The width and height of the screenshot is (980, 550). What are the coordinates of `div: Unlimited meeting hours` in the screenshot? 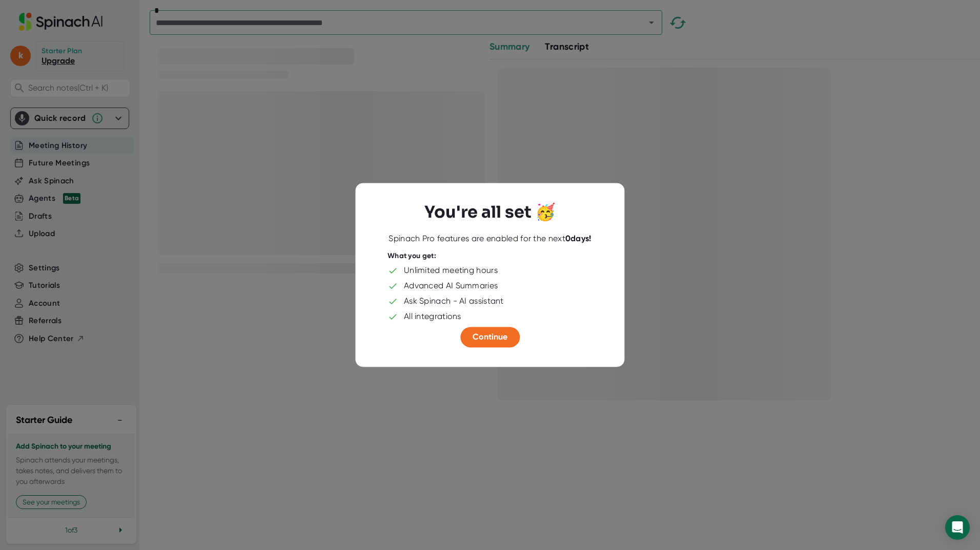 It's located at (450, 271).